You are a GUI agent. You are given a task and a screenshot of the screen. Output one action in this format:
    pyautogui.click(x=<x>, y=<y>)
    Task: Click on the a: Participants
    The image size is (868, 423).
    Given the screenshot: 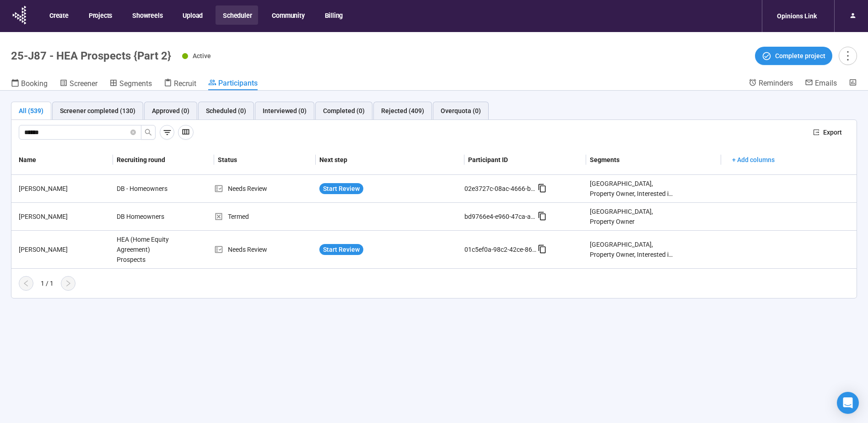 What is the action you would take?
    pyautogui.click(x=233, y=84)
    